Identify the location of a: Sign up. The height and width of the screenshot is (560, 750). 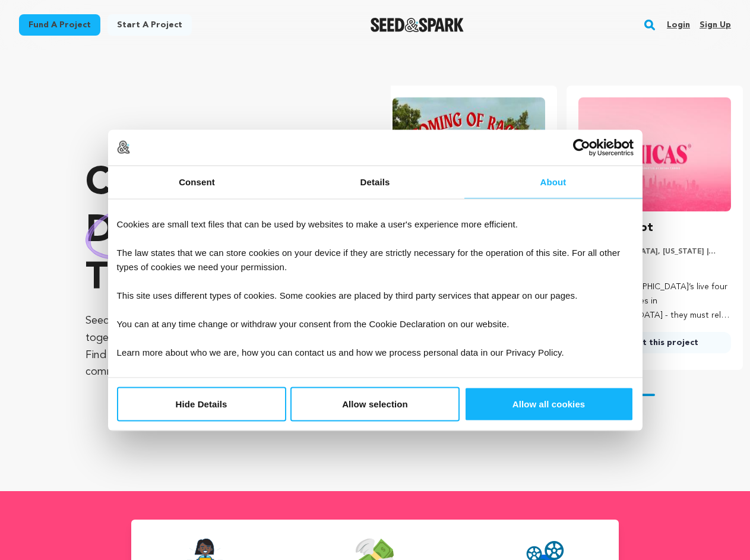
(715, 25).